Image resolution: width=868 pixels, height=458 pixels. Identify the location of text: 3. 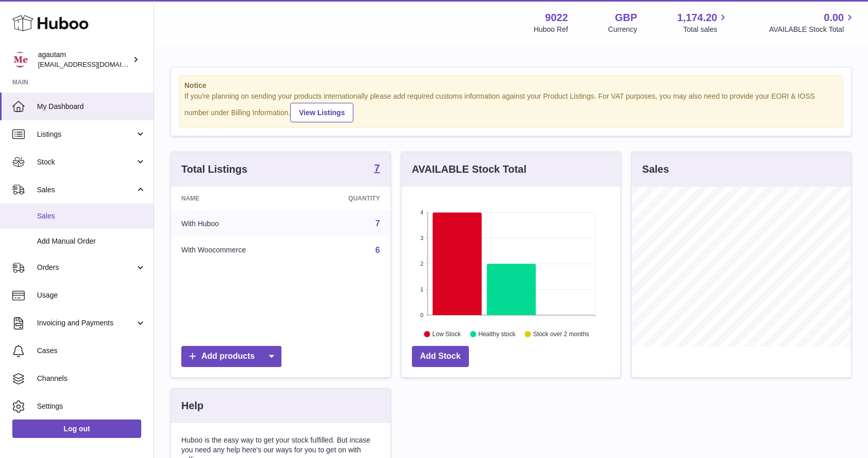
(422, 238).